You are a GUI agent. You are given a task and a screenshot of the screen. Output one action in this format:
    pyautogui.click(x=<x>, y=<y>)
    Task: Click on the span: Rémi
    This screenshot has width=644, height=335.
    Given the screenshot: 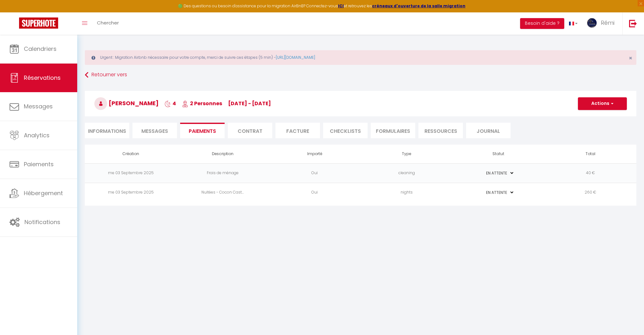 What is the action you would take?
    pyautogui.click(x=607, y=23)
    